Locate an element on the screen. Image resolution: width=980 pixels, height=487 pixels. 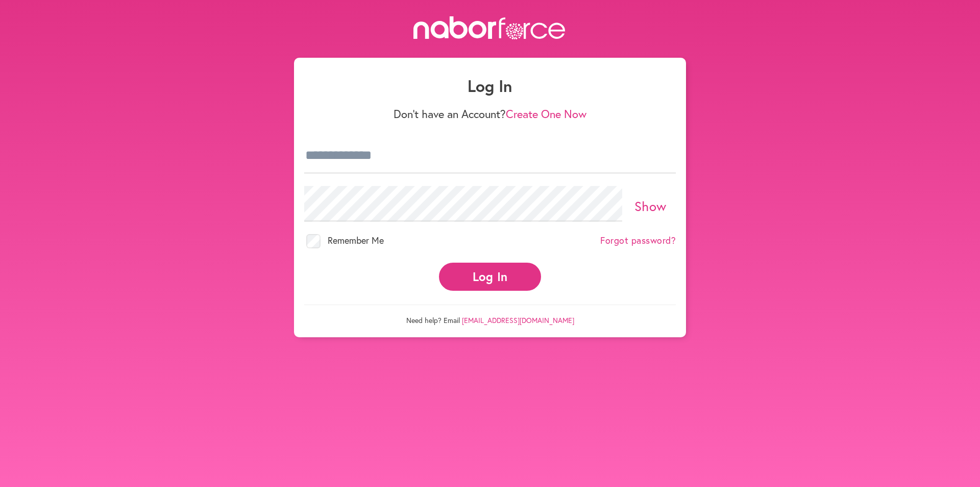
a: Show is located at coordinates (650, 206).